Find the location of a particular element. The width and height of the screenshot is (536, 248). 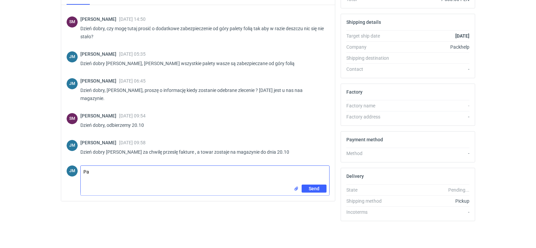

textarea: Panie is located at coordinates (205, 176).